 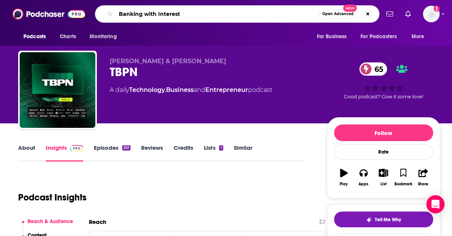 What do you see at coordinates (199, 90) in the screenshot?
I see `span: and` at bounding box center [199, 90].